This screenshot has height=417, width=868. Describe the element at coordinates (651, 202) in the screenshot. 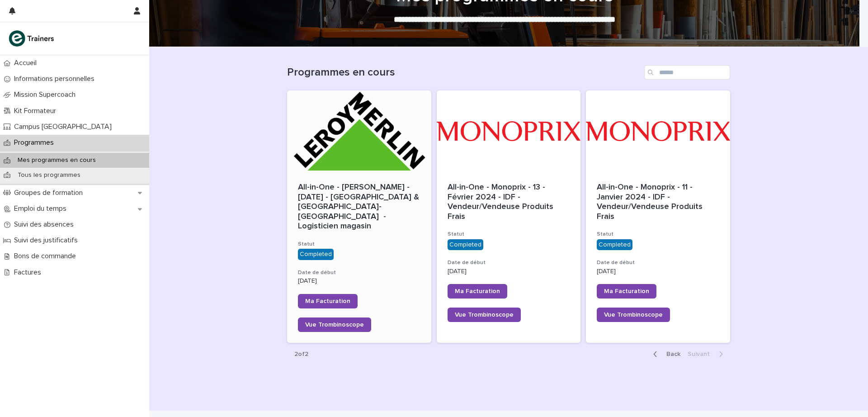

I see `span: All-in-One - Monoprix - 11 - Janvier 2024 - IDF - Vendeur/Vendeuse Produits Frais` at that location.